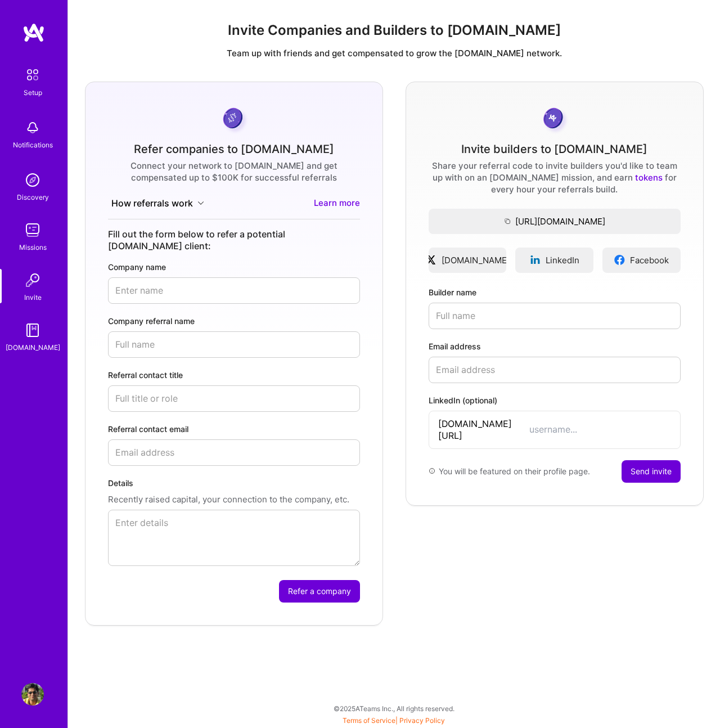 The height and width of the screenshot is (728, 720). Describe the element at coordinates (234, 429) in the screenshot. I see `label: Referral contact email` at that location.